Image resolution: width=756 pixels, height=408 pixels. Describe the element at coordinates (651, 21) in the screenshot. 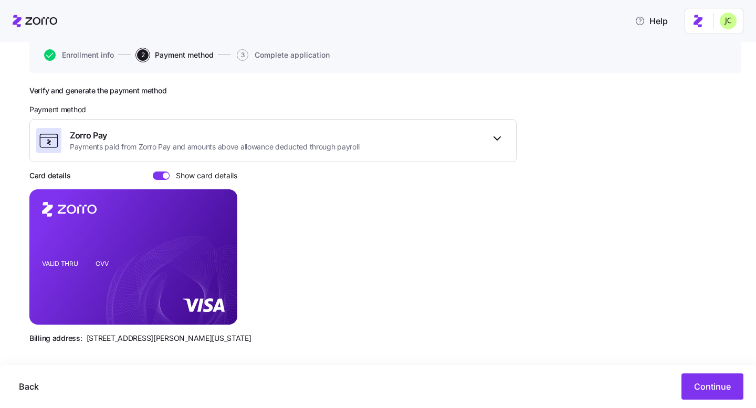

I see `button: Help` at that location.